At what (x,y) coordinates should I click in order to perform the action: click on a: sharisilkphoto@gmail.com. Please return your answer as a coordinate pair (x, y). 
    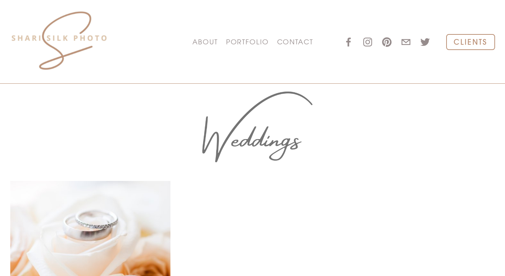
    Looking at the image, I should click on (406, 42).